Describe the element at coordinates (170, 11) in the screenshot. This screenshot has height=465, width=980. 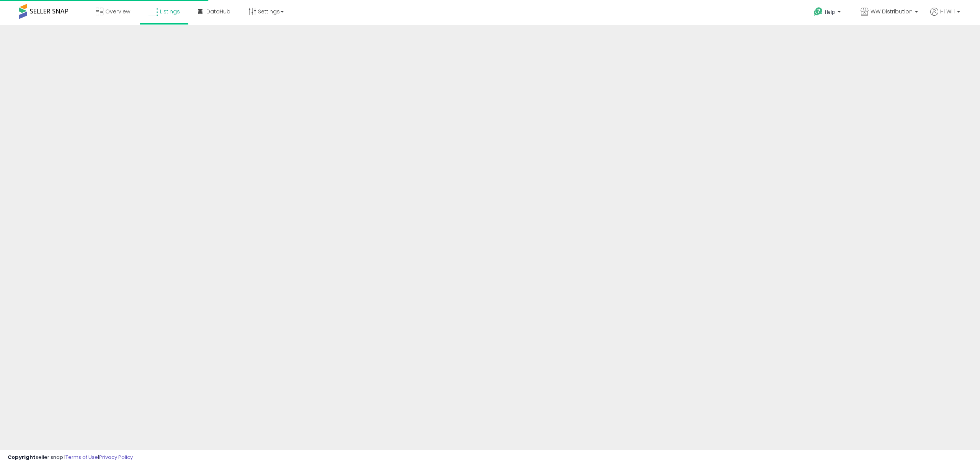
I see `span: Listings` at that location.